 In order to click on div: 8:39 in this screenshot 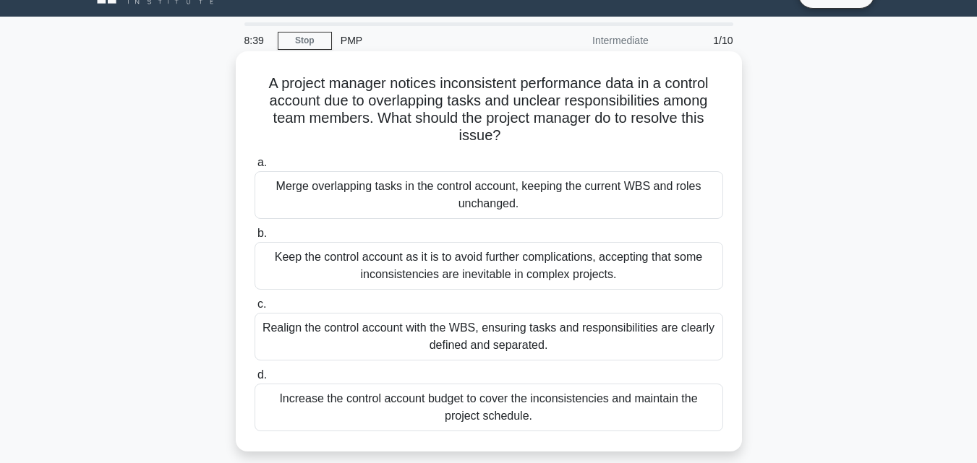, I will do `click(257, 40)`.